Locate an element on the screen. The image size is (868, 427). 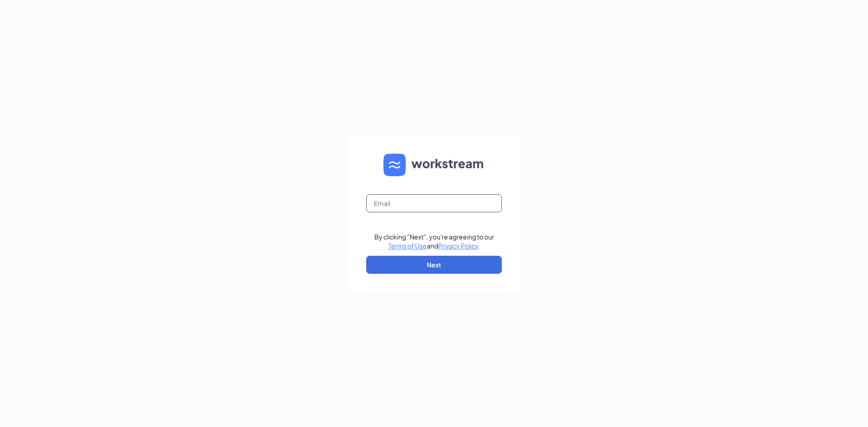
a: Privacy Policy is located at coordinates (458, 246).